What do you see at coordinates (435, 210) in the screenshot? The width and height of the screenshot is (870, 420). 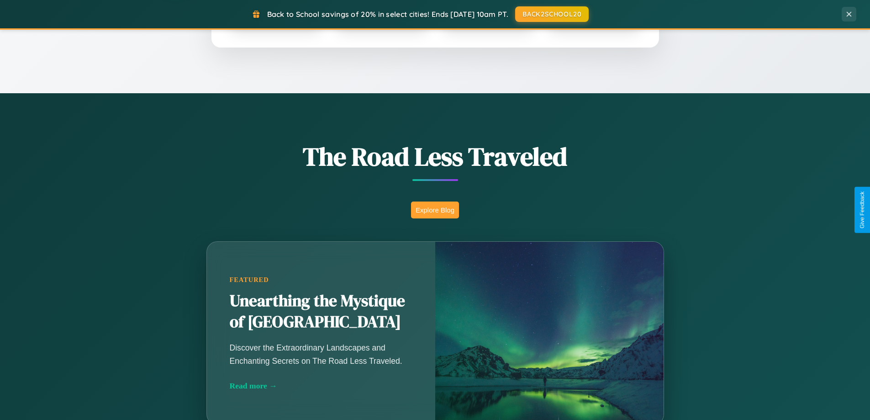 I see `button: Explore Blog` at bounding box center [435, 210].